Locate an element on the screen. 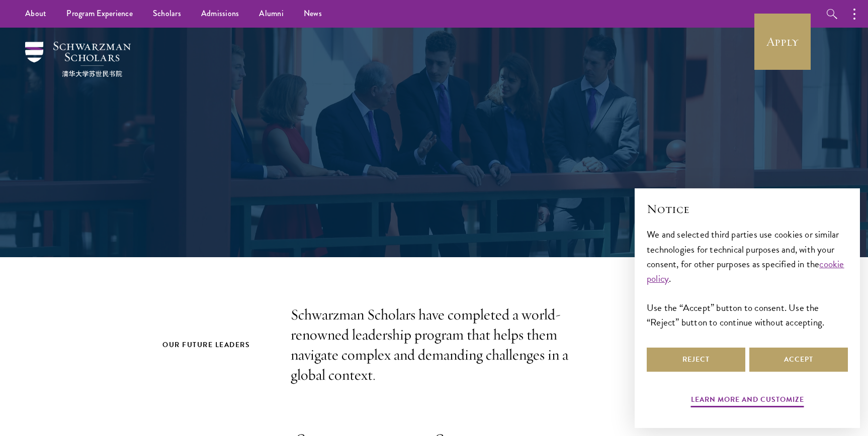 Image resolution: width=868 pixels, height=436 pixels. img: Schwarzman Scholars is located at coordinates (78, 59).